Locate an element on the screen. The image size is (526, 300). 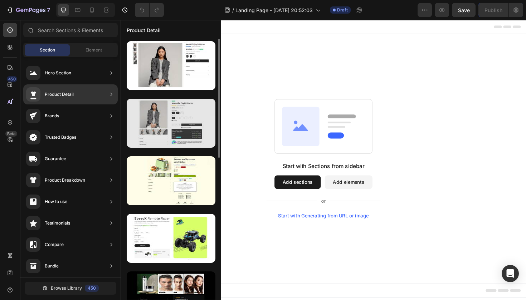
button: 7 is located at coordinates (28, 10).